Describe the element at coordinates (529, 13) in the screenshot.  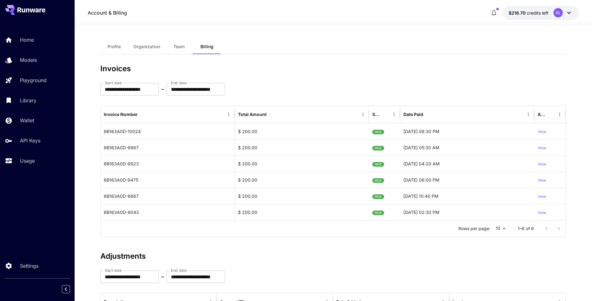
I see `div: $216.70471` at that location.